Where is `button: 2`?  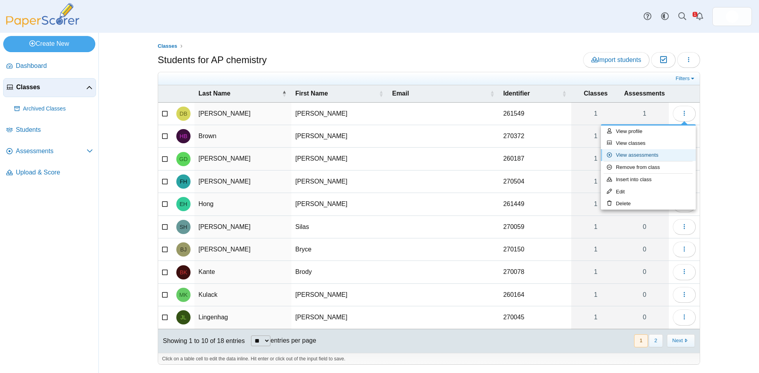 button: 2 is located at coordinates (655, 341).